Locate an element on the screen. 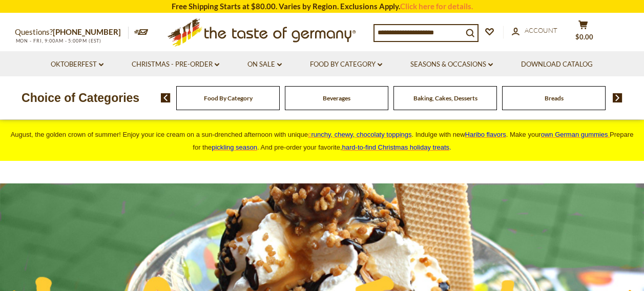  p: Questions? is located at coordinates (72, 32).